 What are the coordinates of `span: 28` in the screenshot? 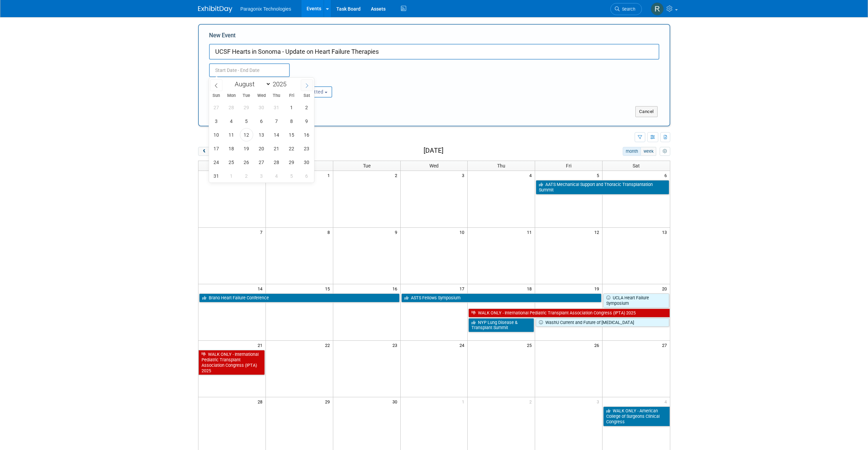 It's located at (261, 402).